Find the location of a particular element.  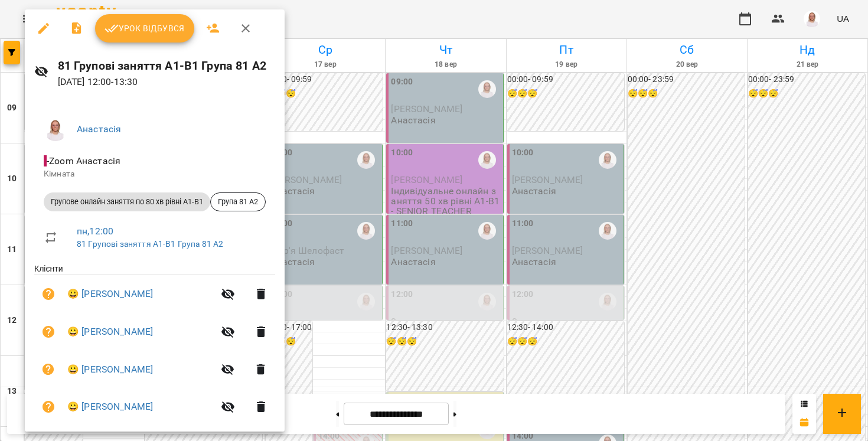

a: пн , 12:00 is located at coordinates (95, 231).